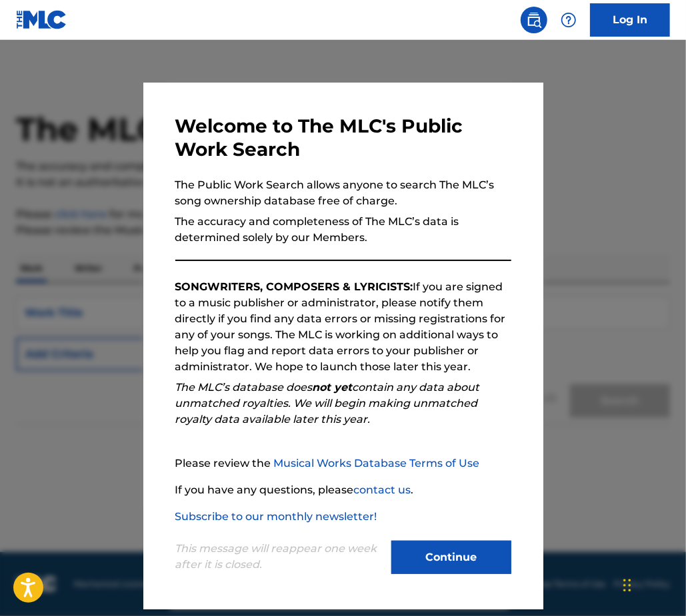 The image size is (686, 616). What do you see at coordinates (534, 20) in the screenshot?
I see `a: Public Search` at bounding box center [534, 20].